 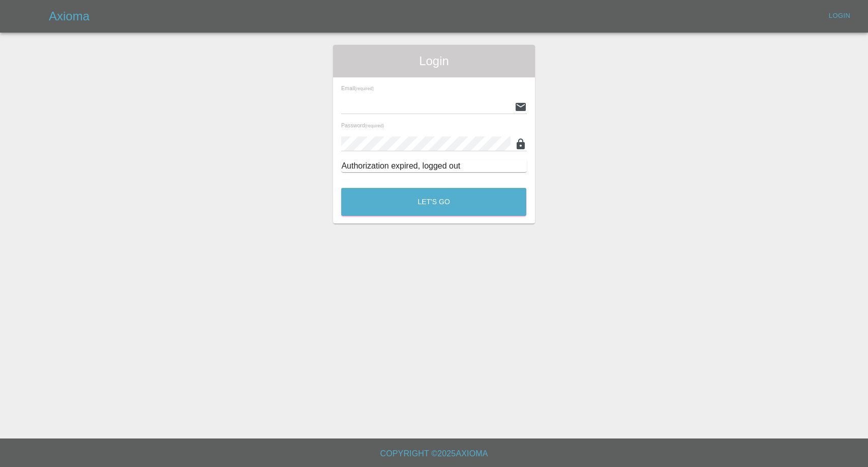 I want to click on span: Login, so click(x=434, y=61).